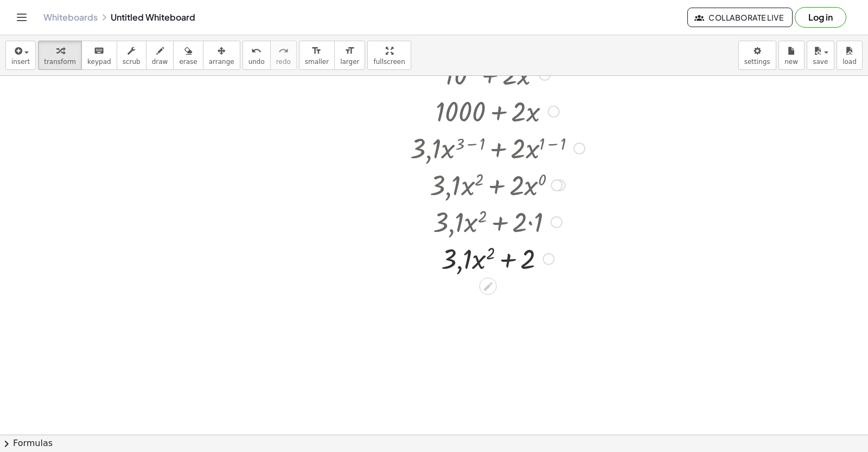  I want to click on button: Log in, so click(820, 18).